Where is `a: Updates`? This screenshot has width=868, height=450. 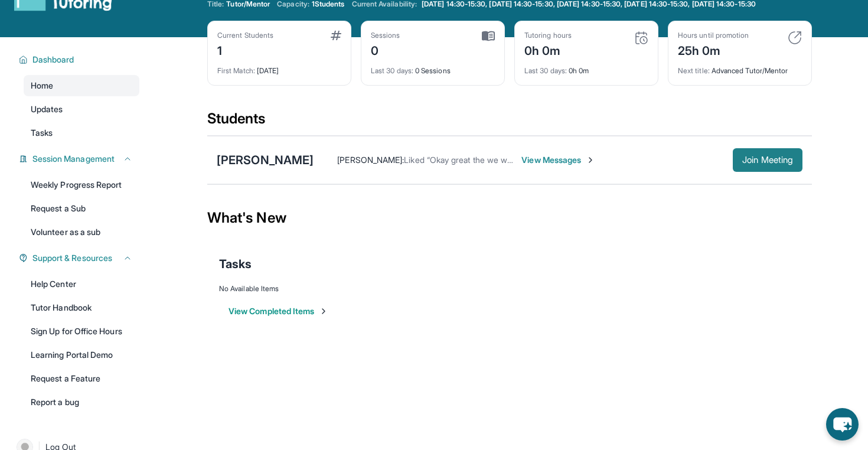 a: Updates is located at coordinates (82, 109).